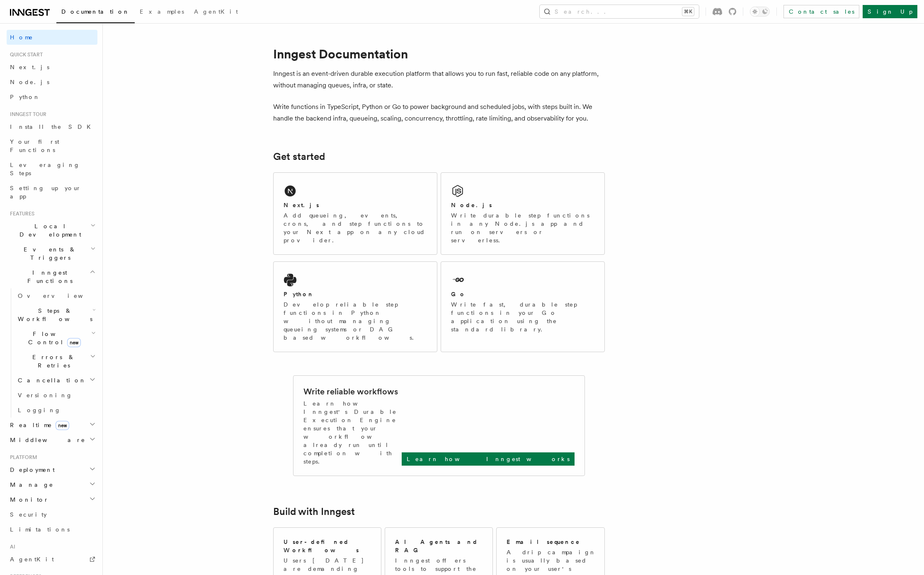 Image resolution: width=924 pixels, height=575 pixels. What do you see at coordinates (52, 499) in the screenshot?
I see `button: Monitor` at bounding box center [52, 499].